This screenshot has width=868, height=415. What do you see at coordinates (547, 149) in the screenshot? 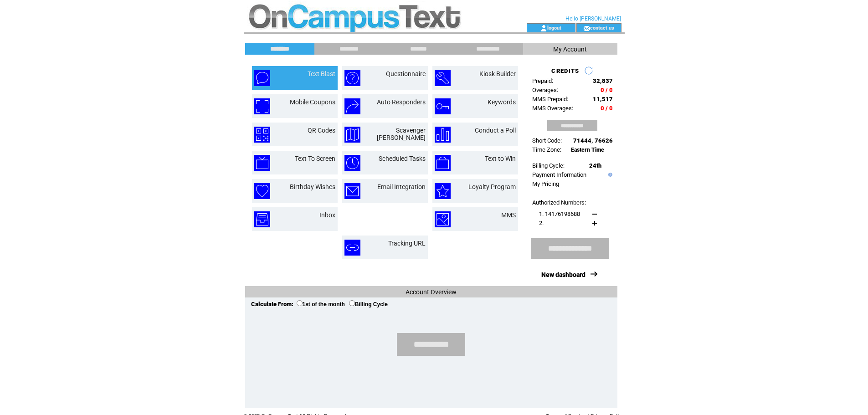
I see `span: Time Zone:` at bounding box center [547, 149].